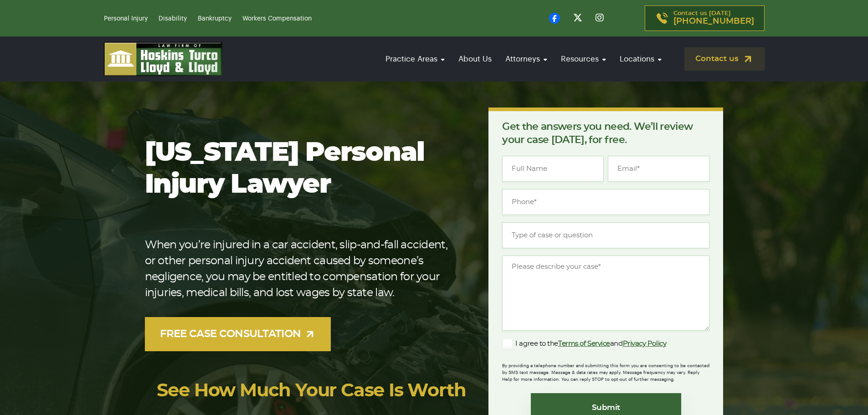 The image size is (868, 415). What do you see at coordinates (277, 19) in the screenshot?
I see `a: Workers Compensation` at bounding box center [277, 19].